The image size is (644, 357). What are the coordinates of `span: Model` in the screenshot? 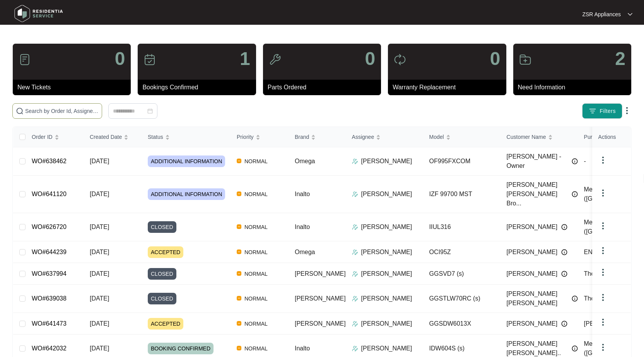 It's located at (437, 137).